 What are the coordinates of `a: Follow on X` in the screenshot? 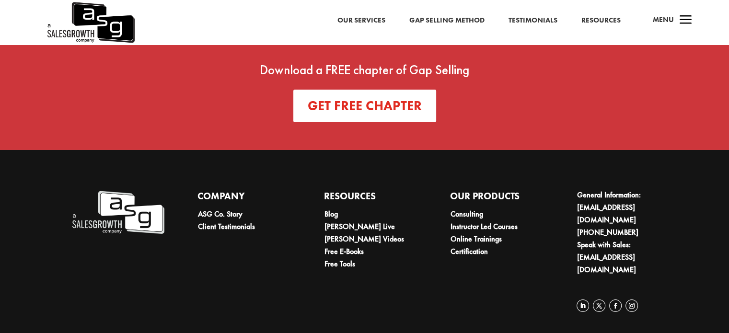 It's located at (599, 306).